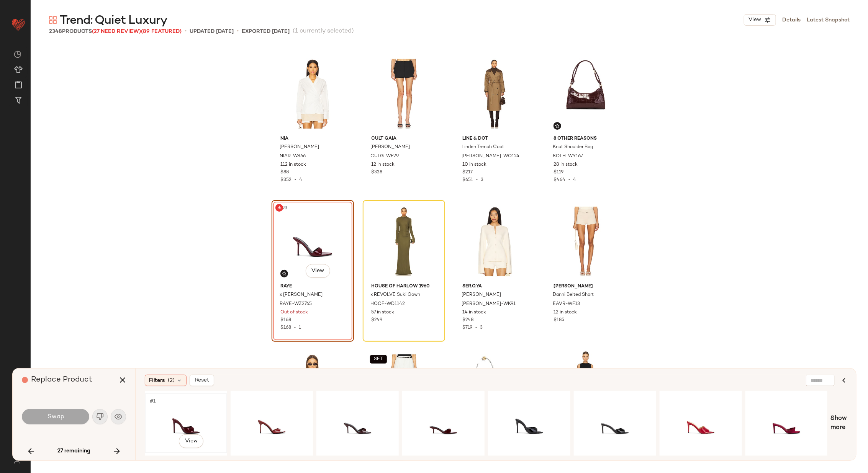 The image size is (868, 473). What do you see at coordinates (468, 321) in the screenshot?
I see `span: $248` at bounding box center [468, 321].